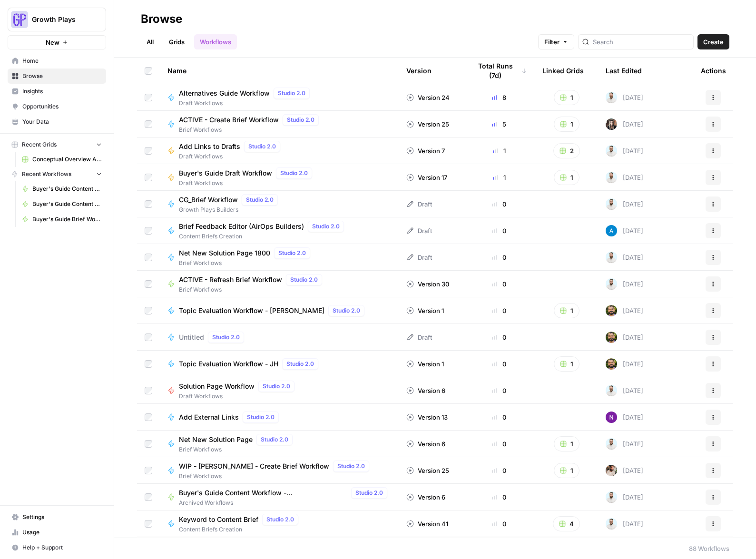  What do you see at coordinates (57, 91) in the screenshot?
I see `a: Insights` at bounding box center [57, 91].